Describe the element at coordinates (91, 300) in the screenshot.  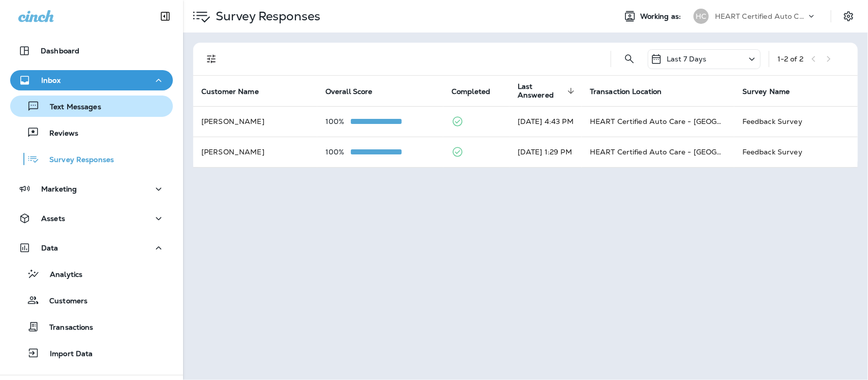
I see `button: Customers` at that location.